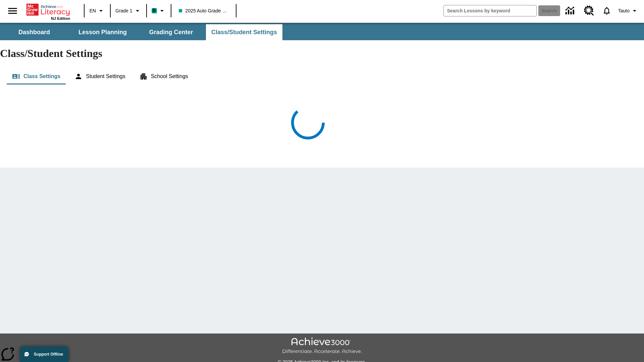  I want to click on button: Grading Center, so click(171, 32).